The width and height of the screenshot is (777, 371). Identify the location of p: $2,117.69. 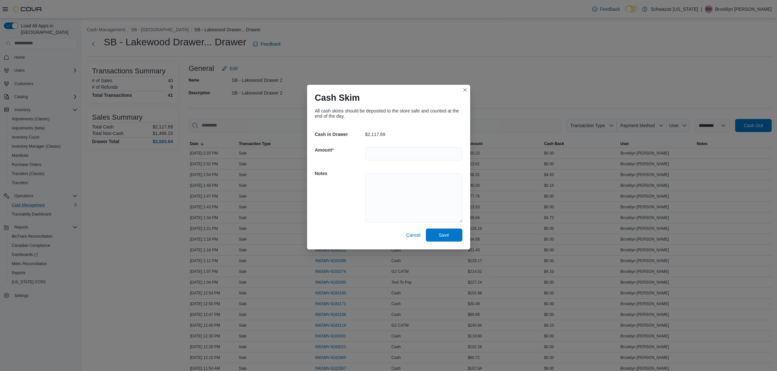
(375, 134).